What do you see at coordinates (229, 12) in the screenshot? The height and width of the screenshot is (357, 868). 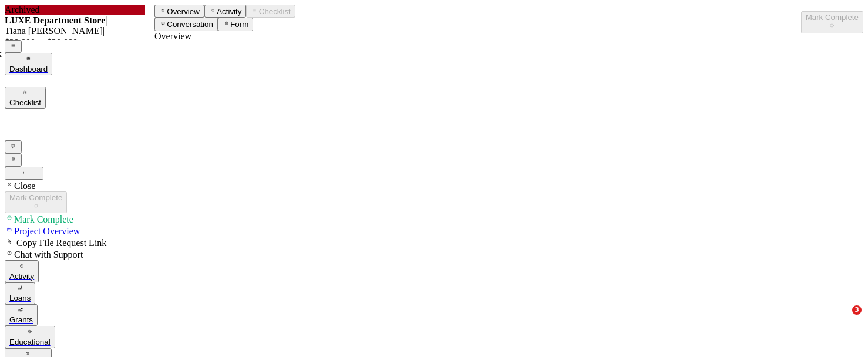 I see `label: Activity` at bounding box center [229, 12].